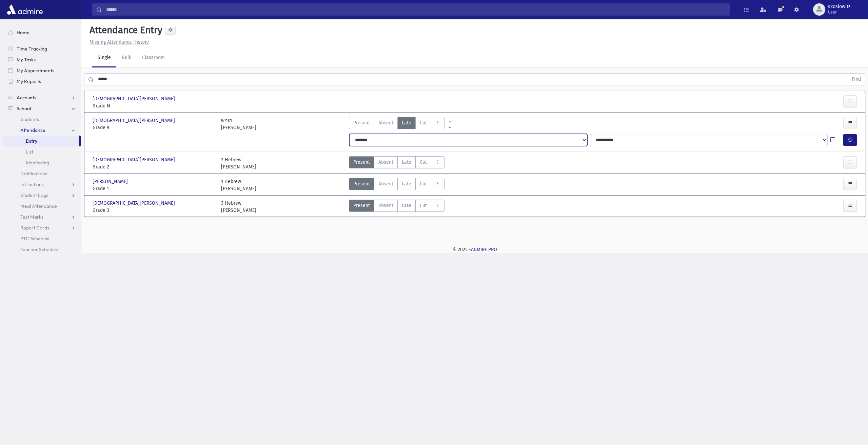 Image resolution: width=868 pixels, height=445 pixels. Describe the element at coordinates (31, 141) in the screenshot. I see `span: Entry` at that location.